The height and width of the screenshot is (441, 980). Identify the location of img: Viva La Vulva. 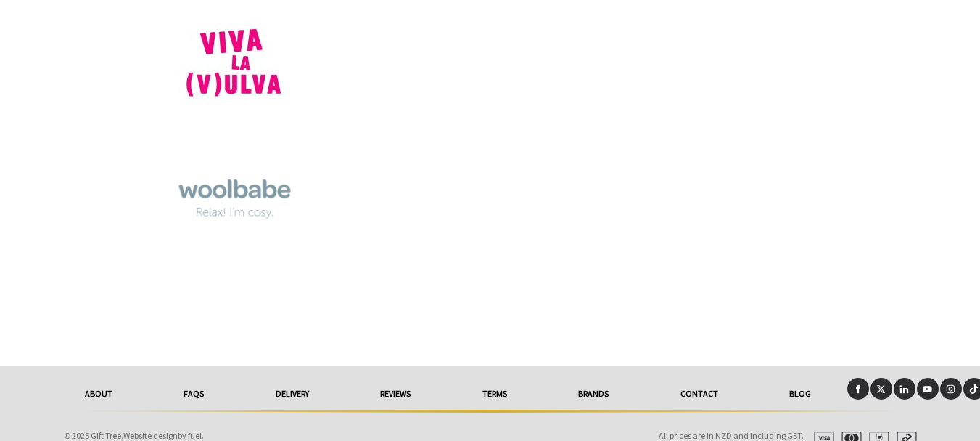
(233, 62).